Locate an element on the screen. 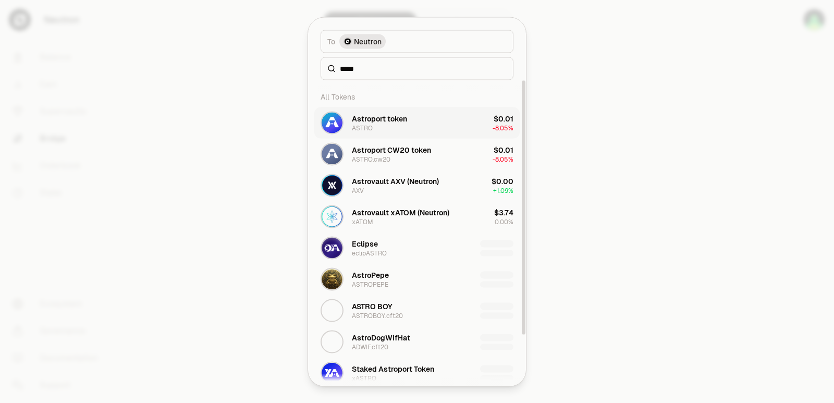 The width and height of the screenshot is (834, 403). div: Astrovault AXV (Neutron) is located at coordinates (395, 181).